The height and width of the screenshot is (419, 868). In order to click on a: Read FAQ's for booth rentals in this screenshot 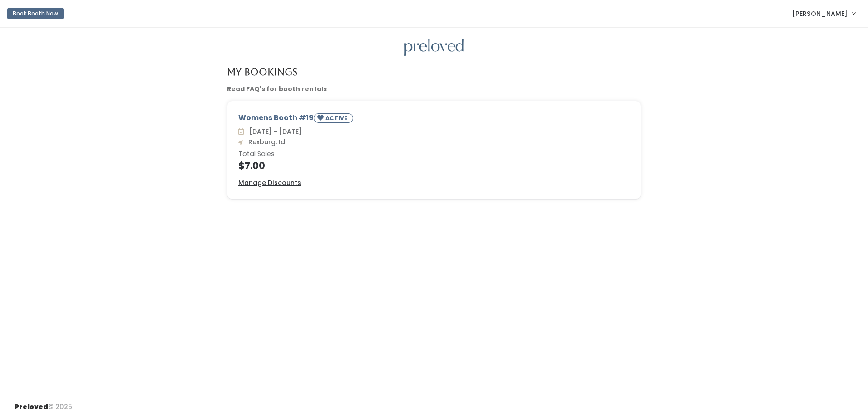, I will do `click(276, 89)`.